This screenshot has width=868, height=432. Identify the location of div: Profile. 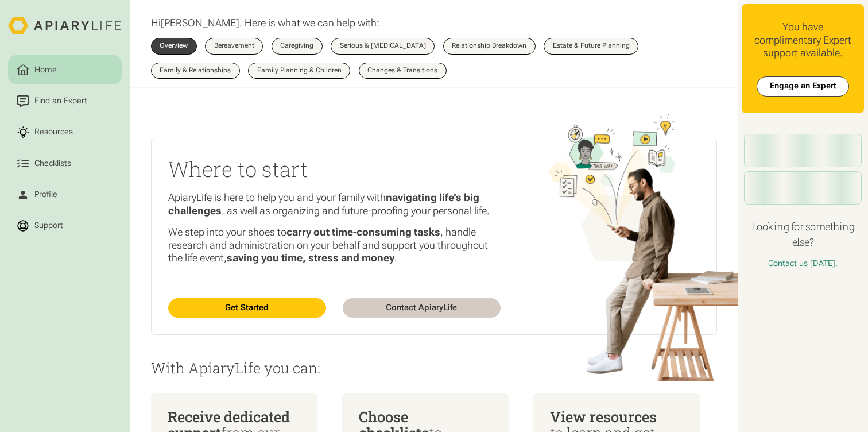
(45, 195).